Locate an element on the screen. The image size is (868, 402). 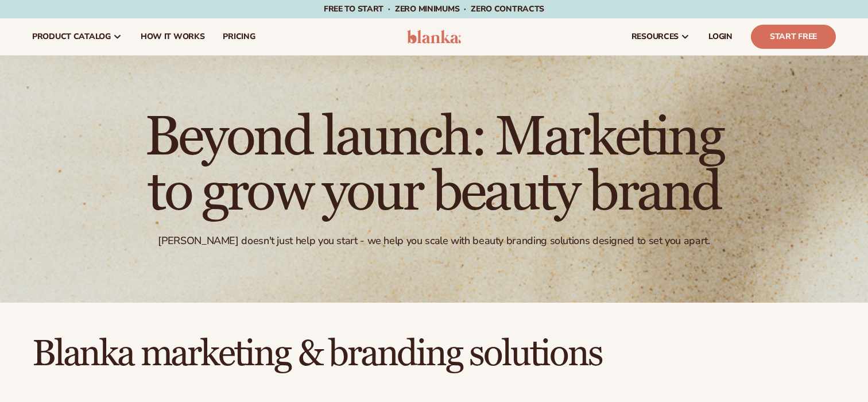
img: logo is located at coordinates (434, 37).